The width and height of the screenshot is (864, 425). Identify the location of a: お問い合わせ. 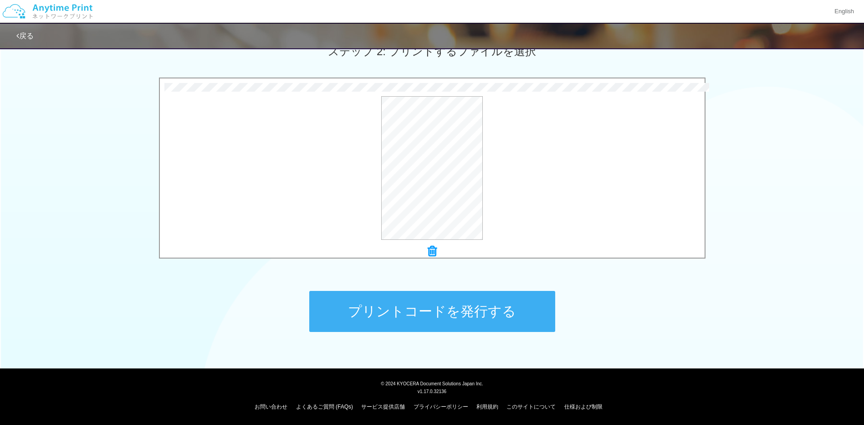
(271, 406).